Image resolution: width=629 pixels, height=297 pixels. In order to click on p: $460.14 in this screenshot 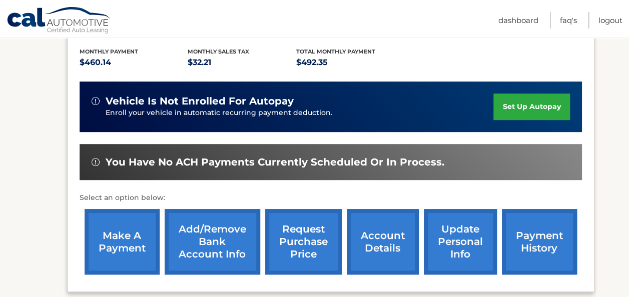, I will do `click(134, 63)`.